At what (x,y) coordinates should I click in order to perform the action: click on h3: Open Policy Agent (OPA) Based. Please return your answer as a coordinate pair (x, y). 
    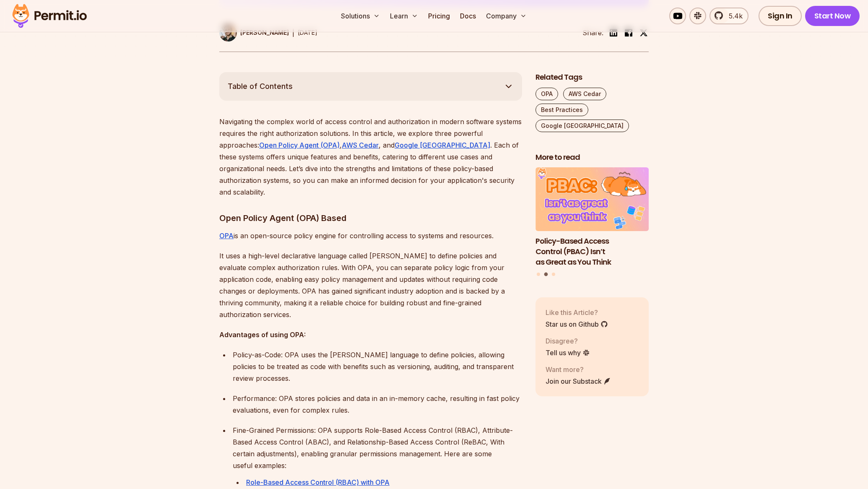
    Looking at the image, I should click on (371, 218).